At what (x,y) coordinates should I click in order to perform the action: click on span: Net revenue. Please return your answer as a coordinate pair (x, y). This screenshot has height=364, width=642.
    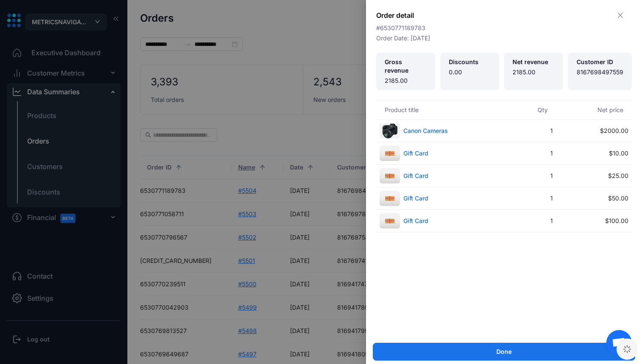
    Looking at the image, I should click on (533, 62).